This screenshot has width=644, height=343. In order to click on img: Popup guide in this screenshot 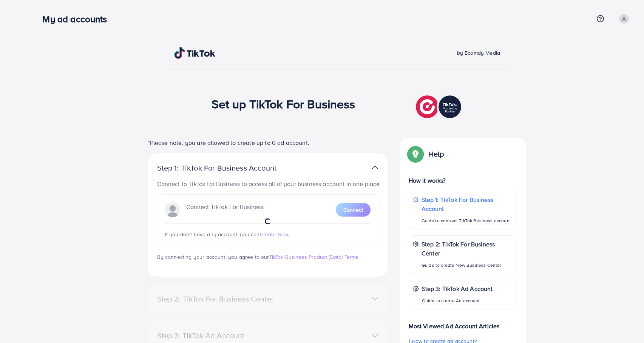, I will do `click(416, 154)`.